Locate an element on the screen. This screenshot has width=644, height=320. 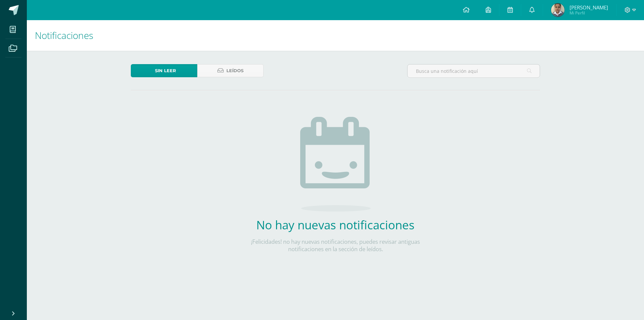
span: Mi Perfil is located at coordinates (589, 13).